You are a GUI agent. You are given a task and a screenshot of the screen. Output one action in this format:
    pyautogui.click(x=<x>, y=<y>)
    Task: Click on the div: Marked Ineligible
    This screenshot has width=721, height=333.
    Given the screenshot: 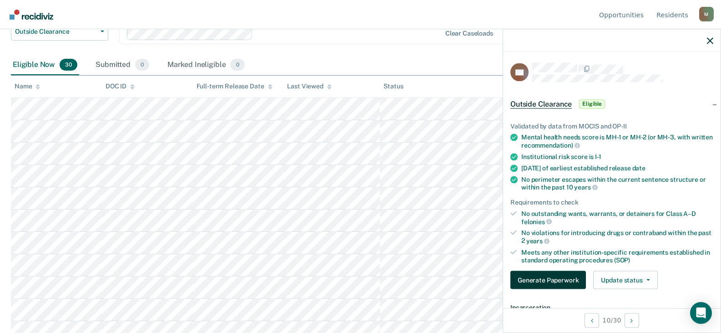 What is the action you would take?
    pyautogui.click(x=206, y=65)
    